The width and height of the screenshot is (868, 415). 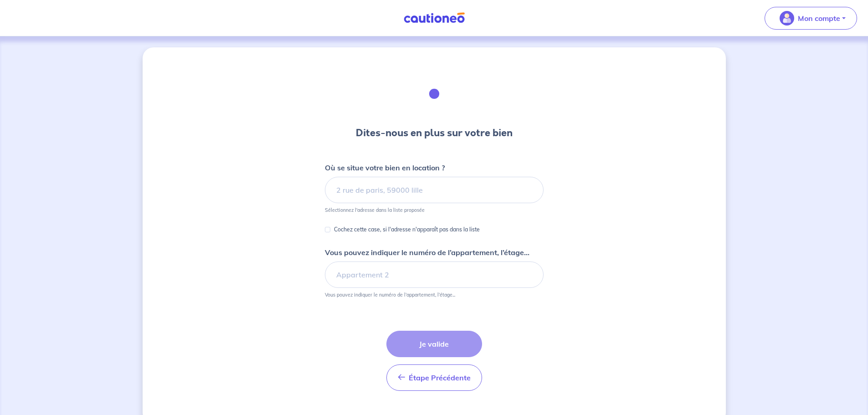 What do you see at coordinates (434, 18) in the screenshot?
I see `img: Cautioneo` at bounding box center [434, 18].